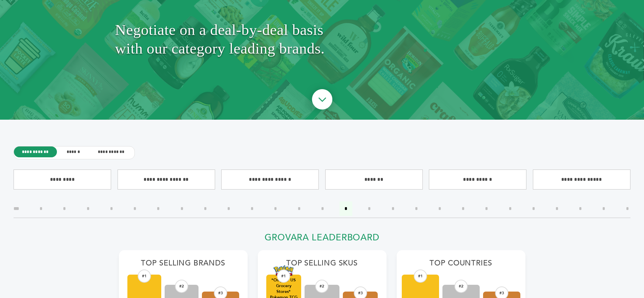 This screenshot has height=298, width=644. Describe the element at coordinates (284, 270) in the screenshot. I see `img: *Only for US Grocery Stores* Pokemon TCG 10 Card Booster Pack – Newest Release (Case of 144 Packs...` at that location.